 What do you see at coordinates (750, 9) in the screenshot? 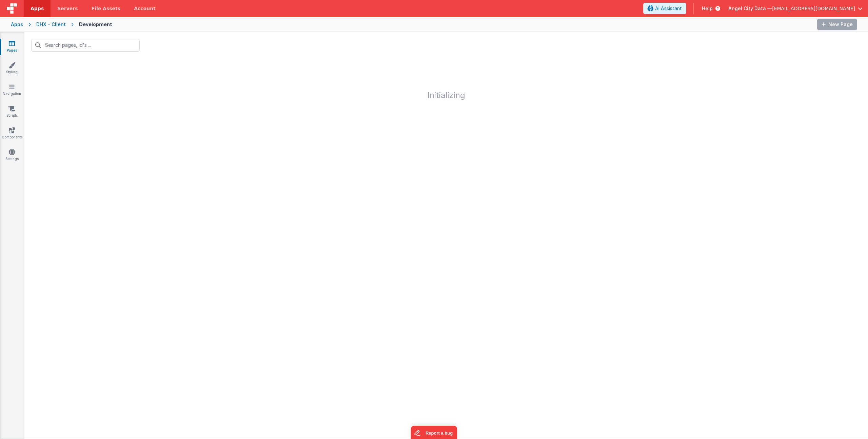
I see `span: Angel City Data —` at bounding box center [750, 9].